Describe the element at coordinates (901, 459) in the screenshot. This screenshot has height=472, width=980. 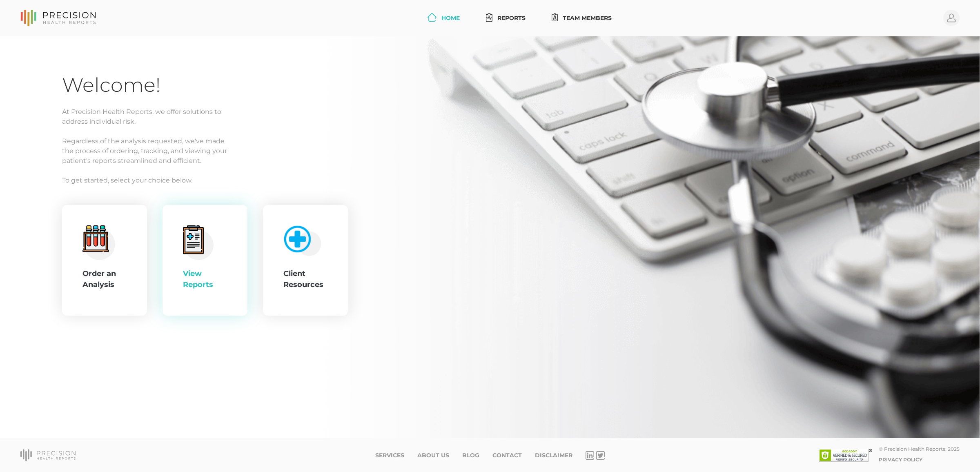
I see `a: Privacy Policy` at that location.